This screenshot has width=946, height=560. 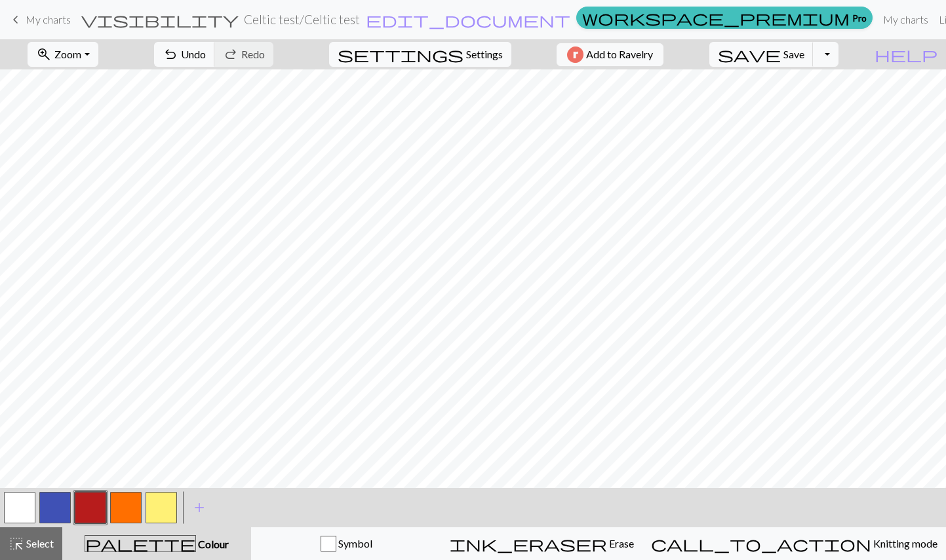 I want to click on span: Select, so click(x=39, y=543).